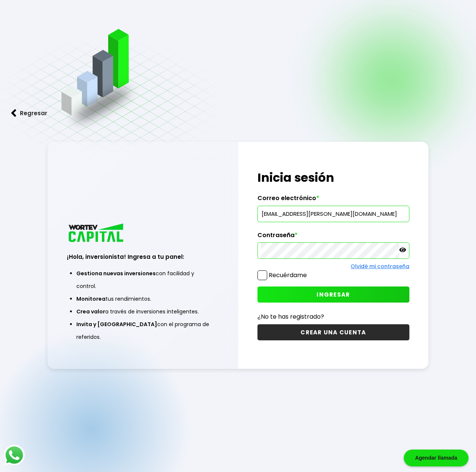 The image size is (476, 472). I want to click on label: Contraseña, so click(333, 237).